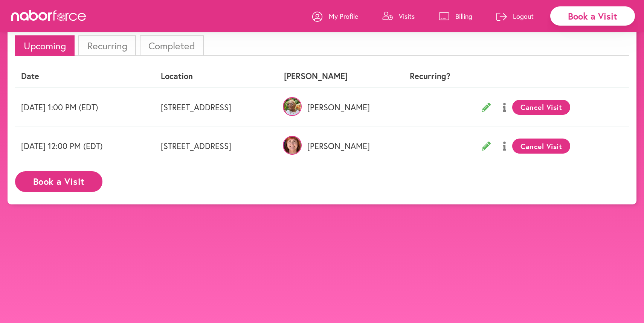 This screenshot has width=644, height=323. What do you see at coordinates (292, 106) in the screenshot?
I see `img: AnRUNKCpTzKq3GKifRoB` at bounding box center [292, 106].